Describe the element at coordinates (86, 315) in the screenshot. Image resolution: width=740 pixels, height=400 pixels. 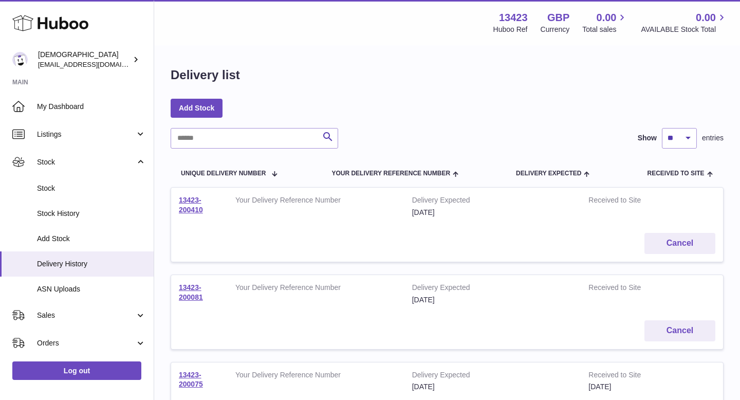
I see `span: Sales` at that location.